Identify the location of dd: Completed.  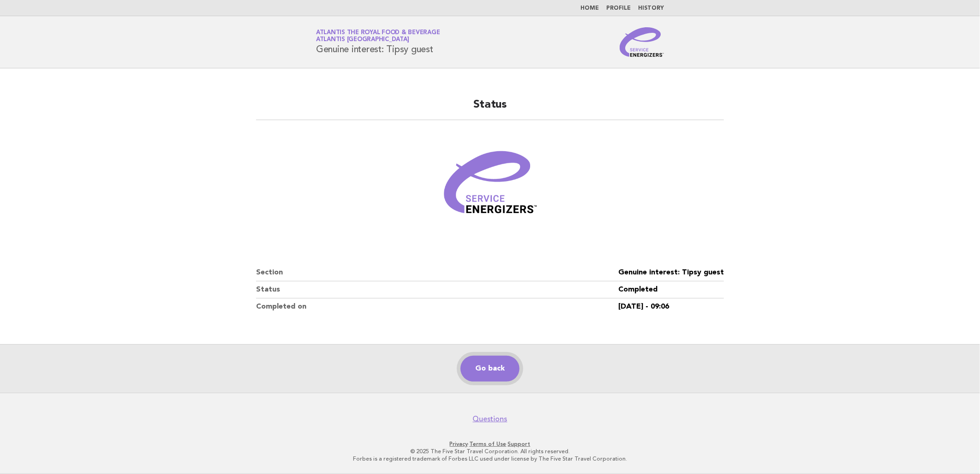
(671, 290).